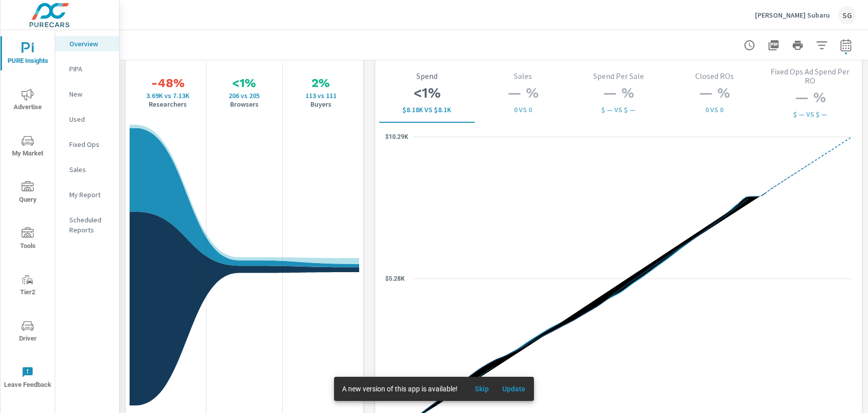  Describe the element at coordinates (809, 76) in the screenshot. I see `p: Fixed Ops Ad Spend Per RO` at that location.